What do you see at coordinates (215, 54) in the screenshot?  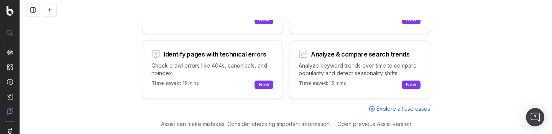 I see `div: Identify pages with technical errors` at bounding box center [215, 54].